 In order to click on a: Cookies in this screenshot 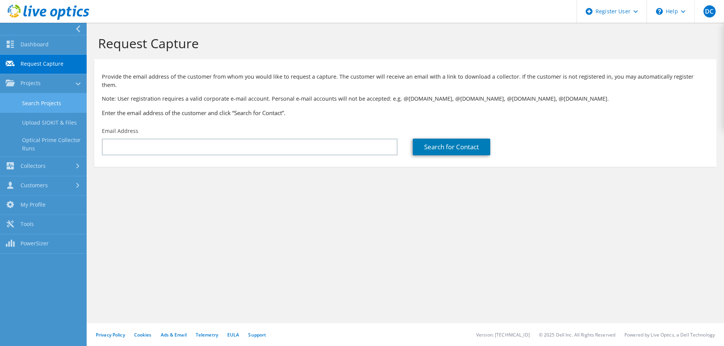, I will do `click(143, 335)`.